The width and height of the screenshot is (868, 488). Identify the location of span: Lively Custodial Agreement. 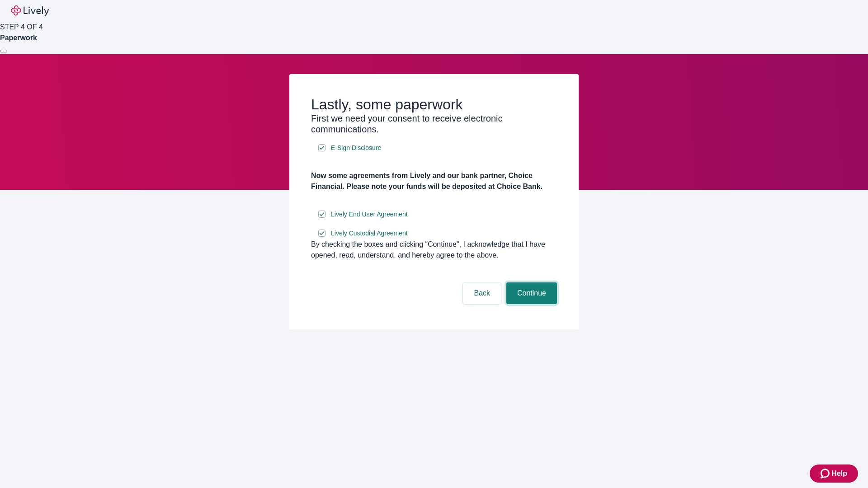
(370, 233).